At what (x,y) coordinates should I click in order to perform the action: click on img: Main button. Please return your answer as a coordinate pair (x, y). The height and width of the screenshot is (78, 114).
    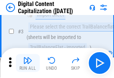
    Looking at the image, I should click on (100, 63).